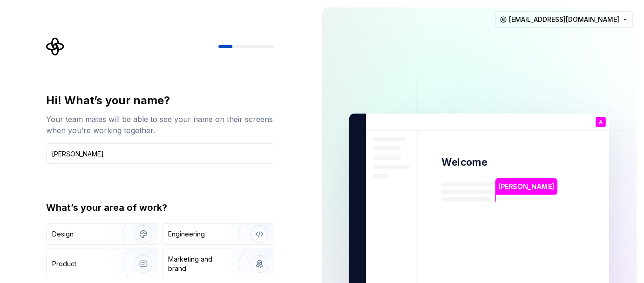  Describe the element at coordinates (600, 122) in the screenshot. I see `p: A` at that location.